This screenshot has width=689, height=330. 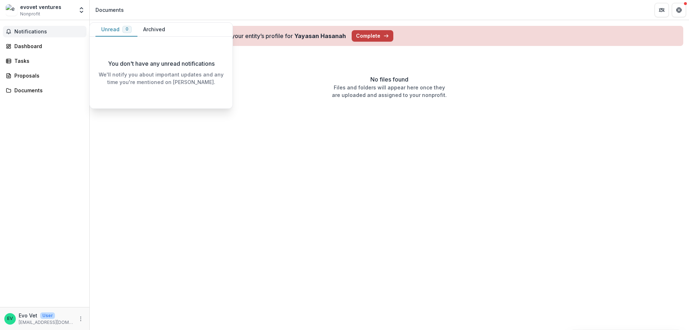 I want to click on a: Proposals, so click(x=45, y=75).